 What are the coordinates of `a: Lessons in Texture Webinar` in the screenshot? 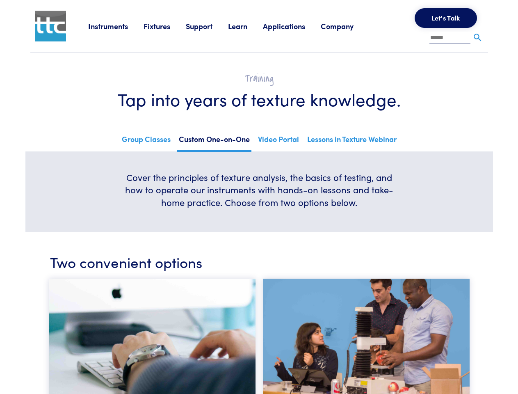 It's located at (352, 141).